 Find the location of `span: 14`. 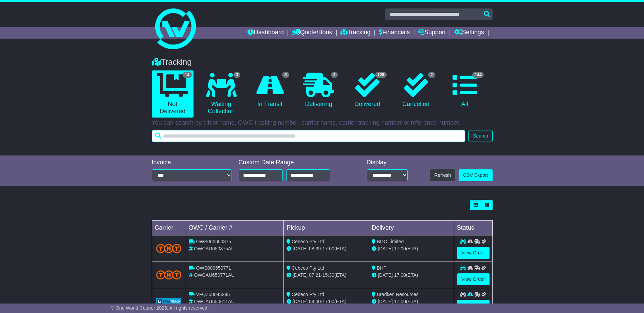

span: 14 is located at coordinates (187, 75).